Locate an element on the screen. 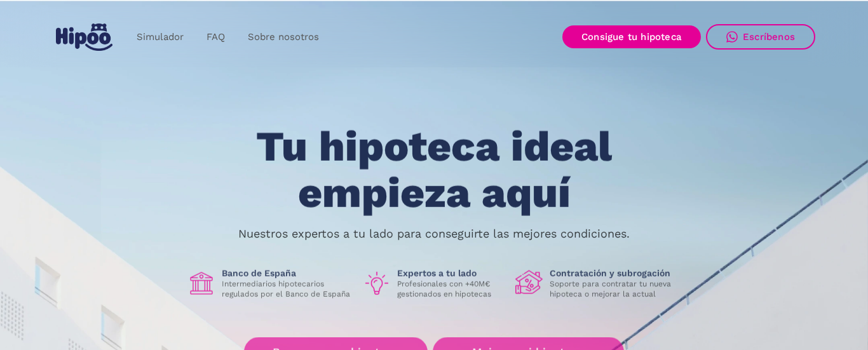  a: home is located at coordinates (84, 36).